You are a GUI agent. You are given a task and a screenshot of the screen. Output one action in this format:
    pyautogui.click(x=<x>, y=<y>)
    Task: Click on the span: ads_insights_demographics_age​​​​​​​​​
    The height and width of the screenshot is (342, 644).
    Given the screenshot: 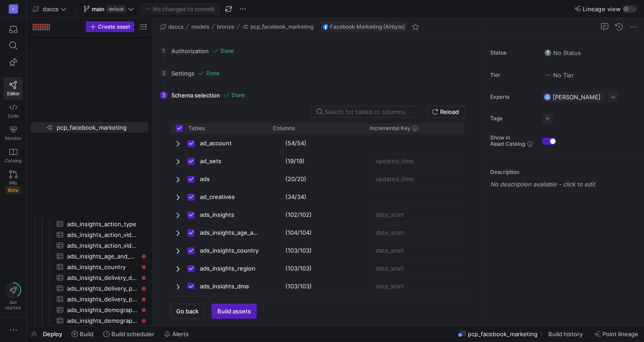 What is the action you would take?
    pyautogui.click(x=103, y=310)
    